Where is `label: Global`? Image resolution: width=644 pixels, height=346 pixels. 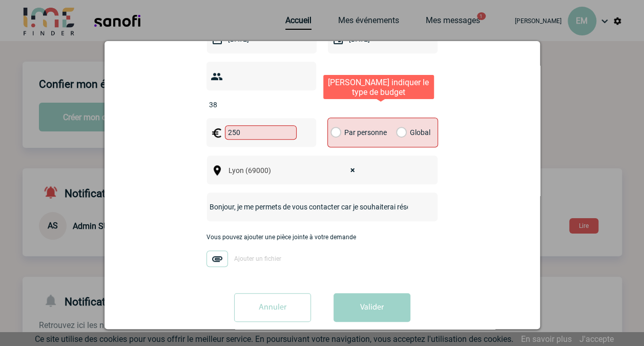
label: Global is located at coordinates (399, 132).